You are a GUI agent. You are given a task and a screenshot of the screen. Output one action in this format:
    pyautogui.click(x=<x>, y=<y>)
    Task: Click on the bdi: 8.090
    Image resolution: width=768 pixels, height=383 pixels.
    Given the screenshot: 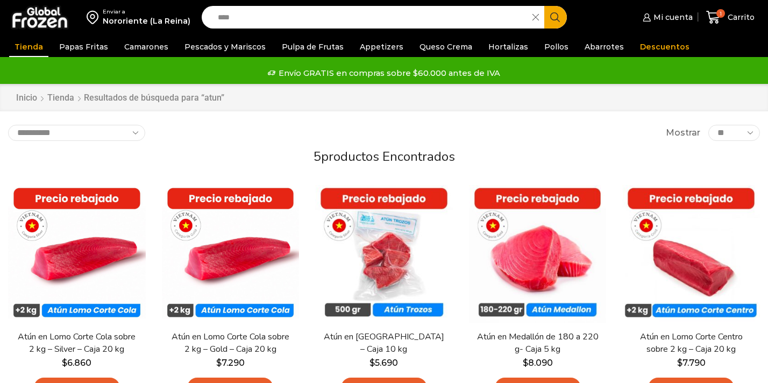 What is the action you would take?
    pyautogui.click(x=538, y=362)
    